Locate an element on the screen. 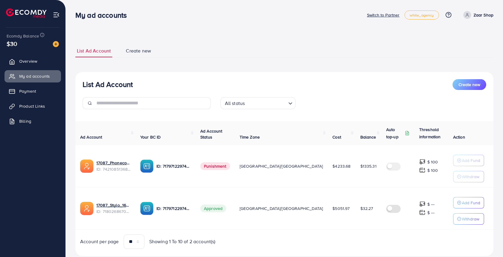 Image resolution: width=503 pixels, height=257 pixels. span: Overview is located at coordinates (28, 61).